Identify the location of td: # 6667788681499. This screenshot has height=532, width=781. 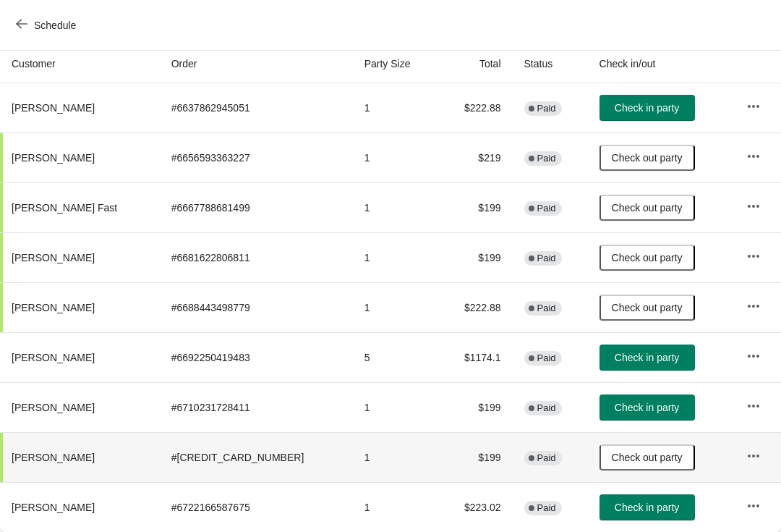
(256, 207).